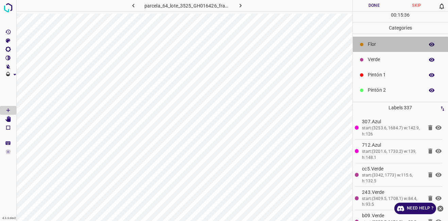 Image resolution: width=448 pixels, height=221 pixels. What do you see at coordinates (392, 179) in the screenshot?
I see `div: start:(447, 220) w:115.6, h:132.5` at bounding box center [392, 179].